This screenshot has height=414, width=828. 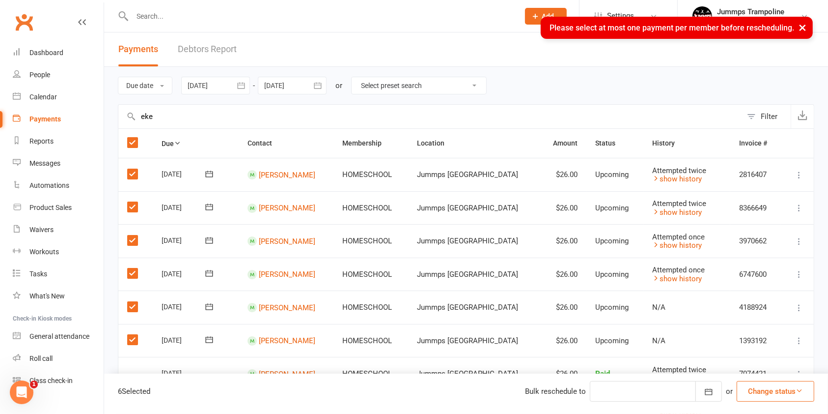 I want to click on a: Debtors Report, so click(x=207, y=49).